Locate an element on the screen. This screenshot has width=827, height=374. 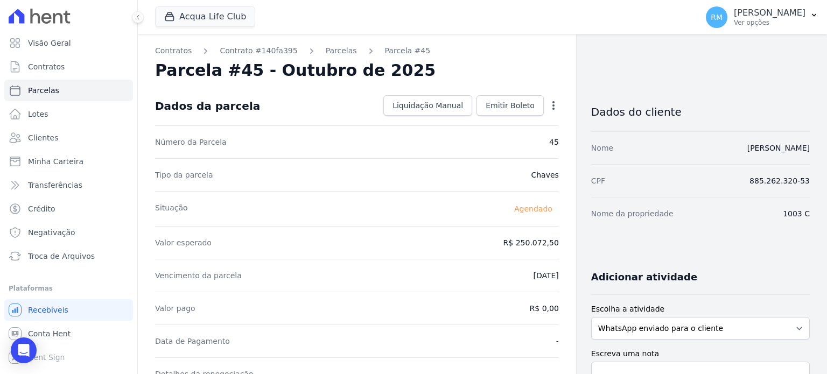
dt: Valor esperado is located at coordinates (183, 243).